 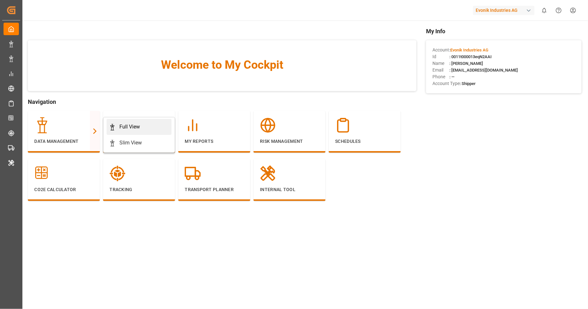 What do you see at coordinates (139, 127) in the screenshot?
I see `a: Full View` at bounding box center [139, 127].